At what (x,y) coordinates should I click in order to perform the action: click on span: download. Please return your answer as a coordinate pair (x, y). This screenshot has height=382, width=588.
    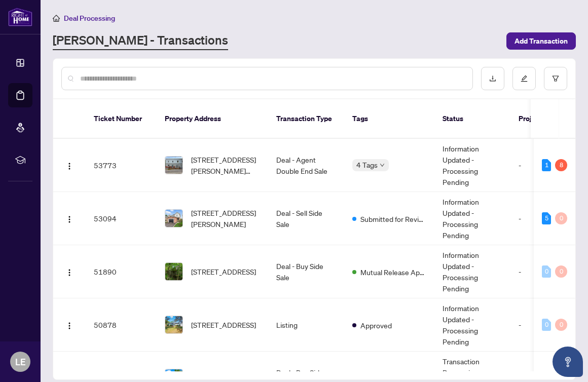
    Looking at the image, I should click on (493, 78).